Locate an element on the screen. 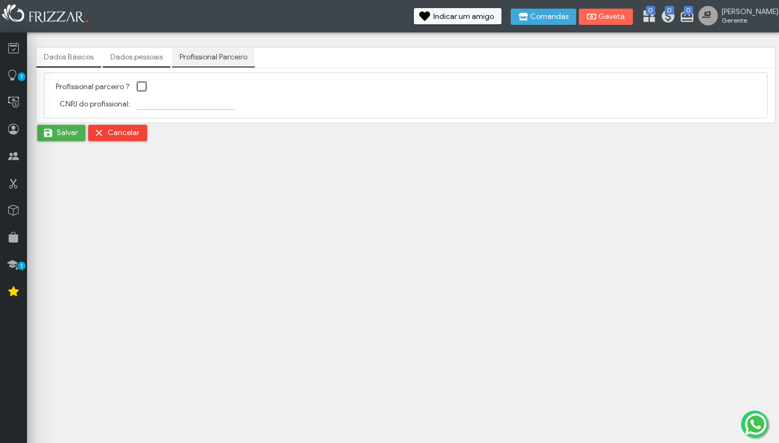 This screenshot has height=443, width=779. span: Comandas is located at coordinates (549, 17).